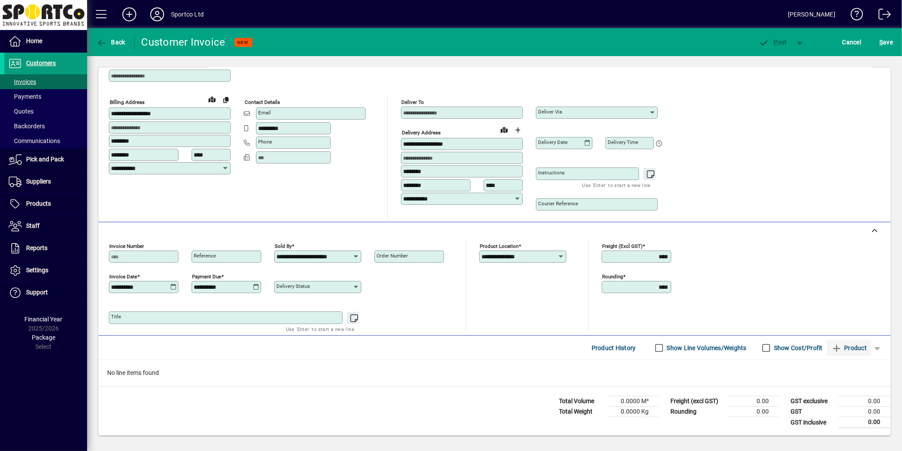 The image size is (902, 451). What do you see at coordinates (413, 102) in the screenshot?
I see `mat-label: Deliver To` at bounding box center [413, 102].